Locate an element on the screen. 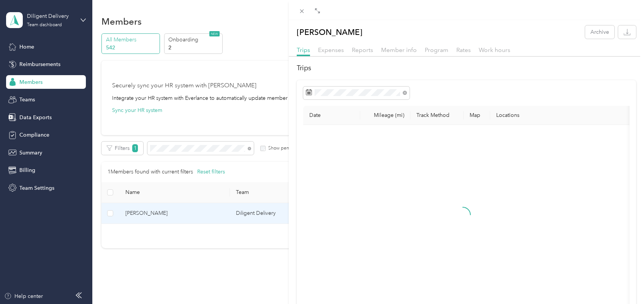 The image size is (644, 304). span: Rates is located at coordinates (464, 50).